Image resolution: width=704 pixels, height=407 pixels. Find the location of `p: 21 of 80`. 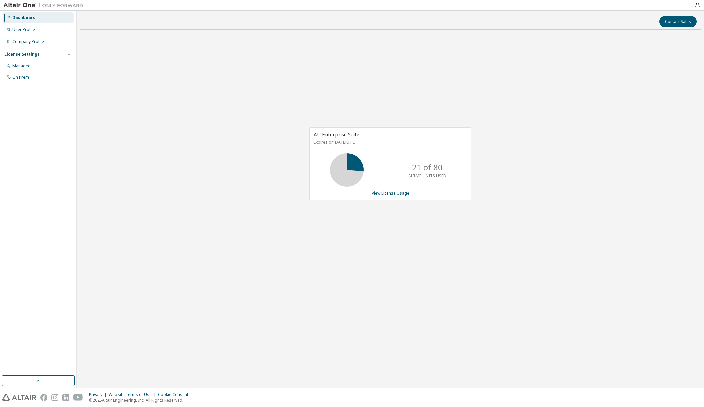

p: 21 of 80 is located at coordinates (428, 167).